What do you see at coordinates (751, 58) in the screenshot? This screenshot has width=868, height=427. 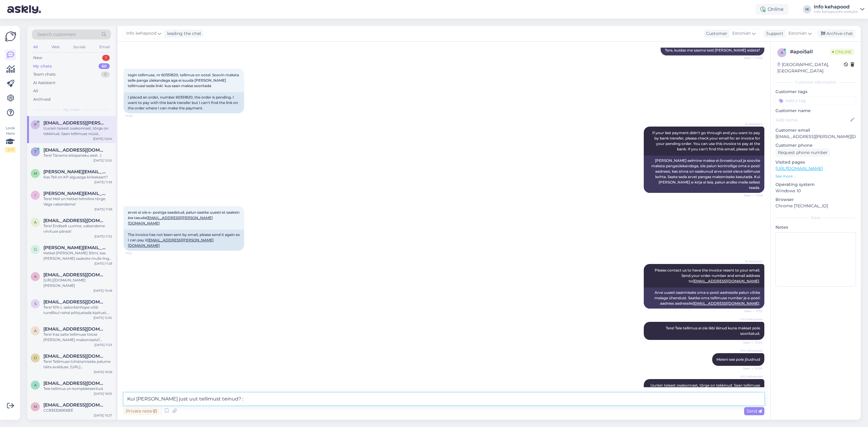 I see `span: Seen ✓ 11:46` at bounding box center [751, 58].